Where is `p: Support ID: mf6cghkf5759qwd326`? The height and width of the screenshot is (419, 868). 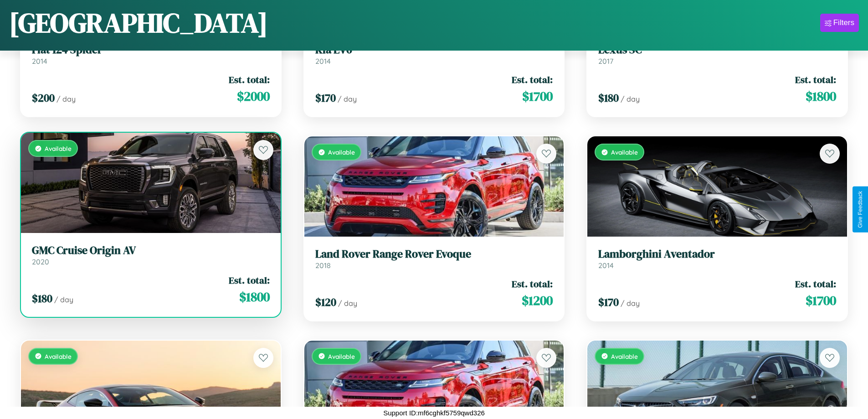 p: Support ID: mf6cghkf5759qwd326 is located at coordinates (434, 412).